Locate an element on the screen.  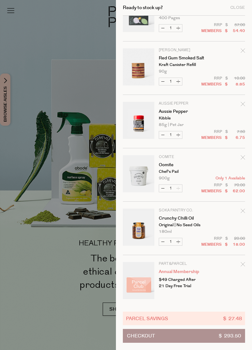
a: Red Gum Smoked Salt is located at coordinates (183, 58).